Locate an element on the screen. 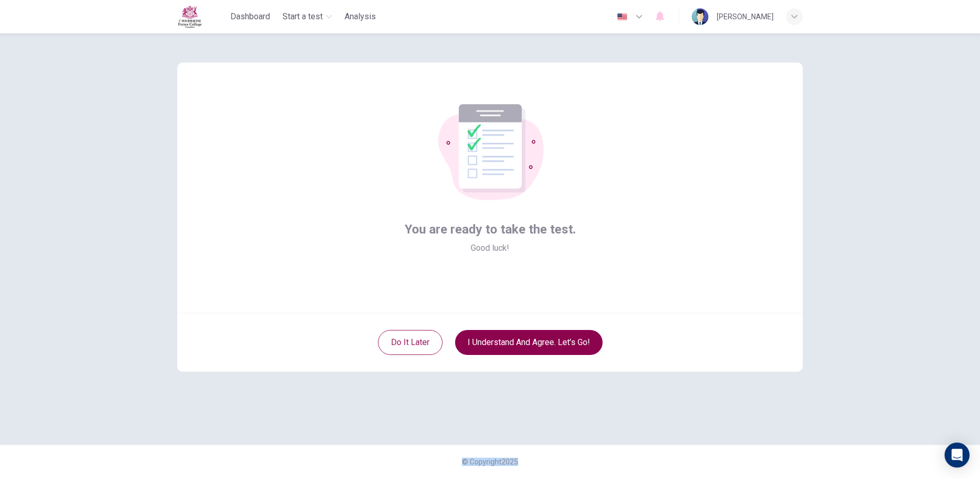 The image size is (980, 478). img: Fettes logo is located at coordinates (190, 16).